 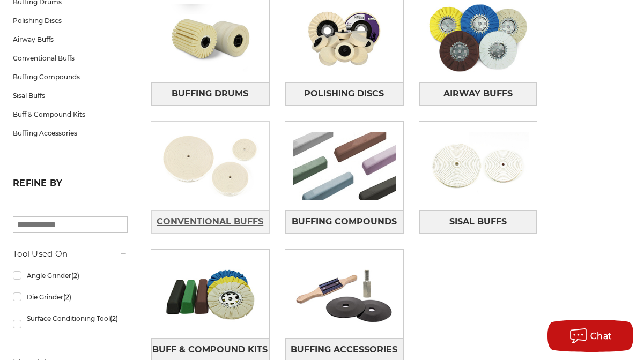 I want to click on img: Buffing Accessories, so click(x=344, y=294).